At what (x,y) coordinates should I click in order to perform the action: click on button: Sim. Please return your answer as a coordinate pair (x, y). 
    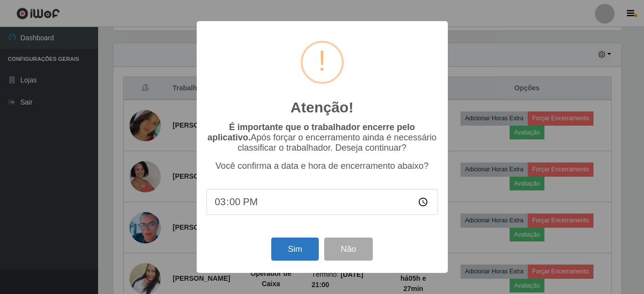
    Looking at the image, I should click on (295, 249).